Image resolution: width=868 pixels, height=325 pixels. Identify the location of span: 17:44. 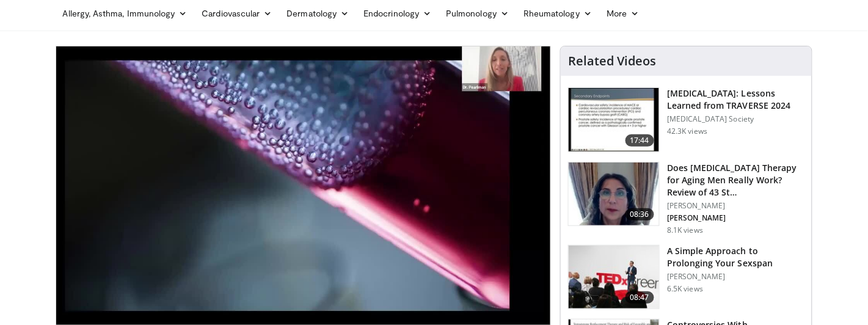
(640, 141).